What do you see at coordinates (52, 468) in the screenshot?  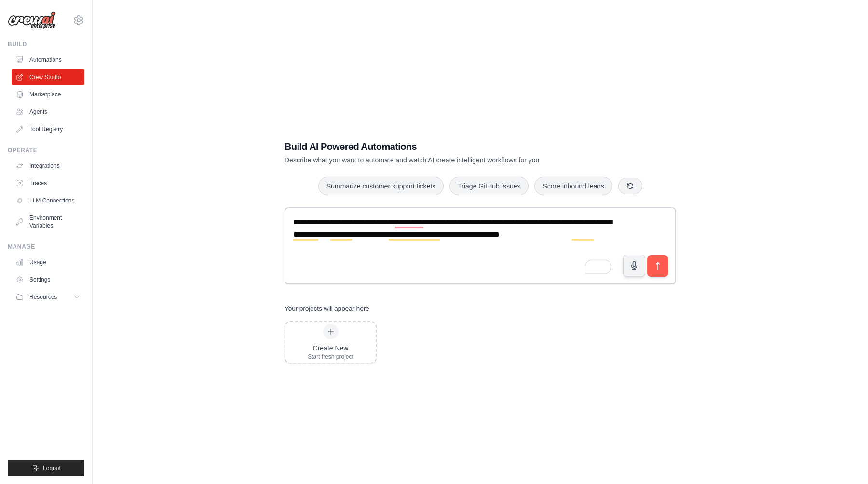 I see `span: Logout` at bounding box center [52, 468].